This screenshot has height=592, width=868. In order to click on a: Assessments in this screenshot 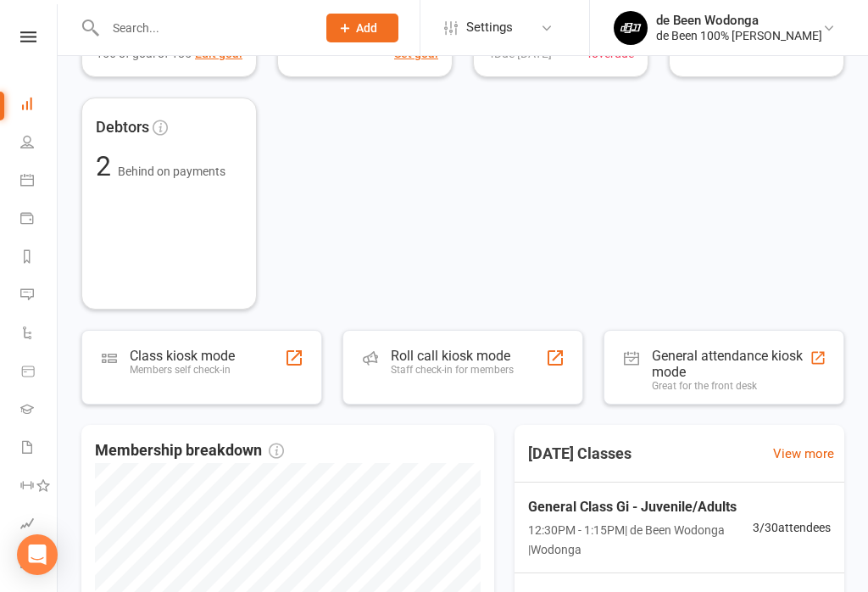, I will do `click(39, 524)`.